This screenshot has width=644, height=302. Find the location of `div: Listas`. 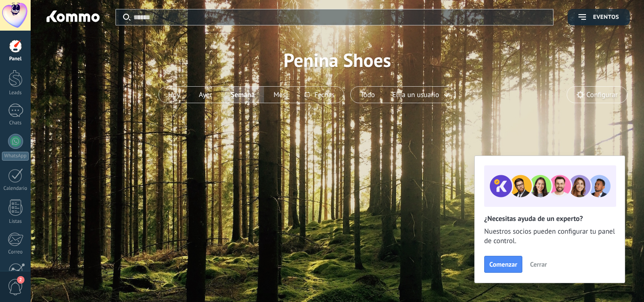

div: Listas is located at coordinates (15, 221).